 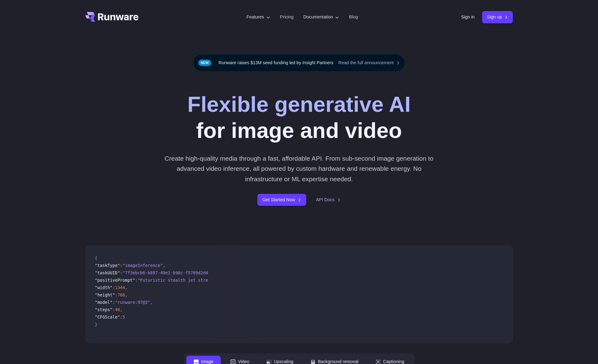 What do you see at coordinates (299, 117) in the screenshot?
I see `h1: for image and video` at bounding box center [299, 117].